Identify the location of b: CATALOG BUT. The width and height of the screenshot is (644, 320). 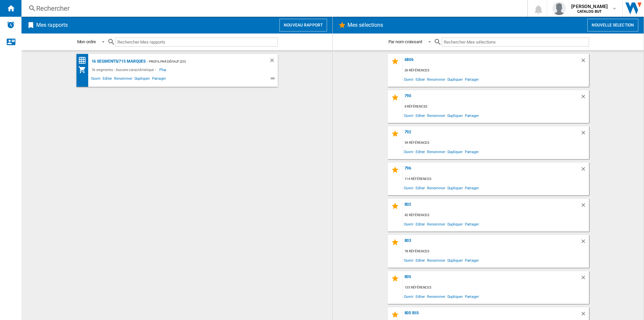
(590, 11).